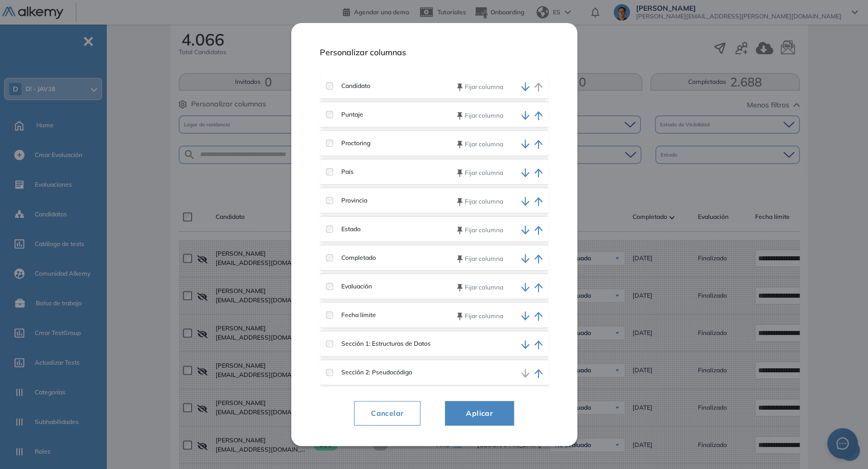 This screenshot has width=868, height=469. I want to click on label: Puntaje, so click(348, 114).